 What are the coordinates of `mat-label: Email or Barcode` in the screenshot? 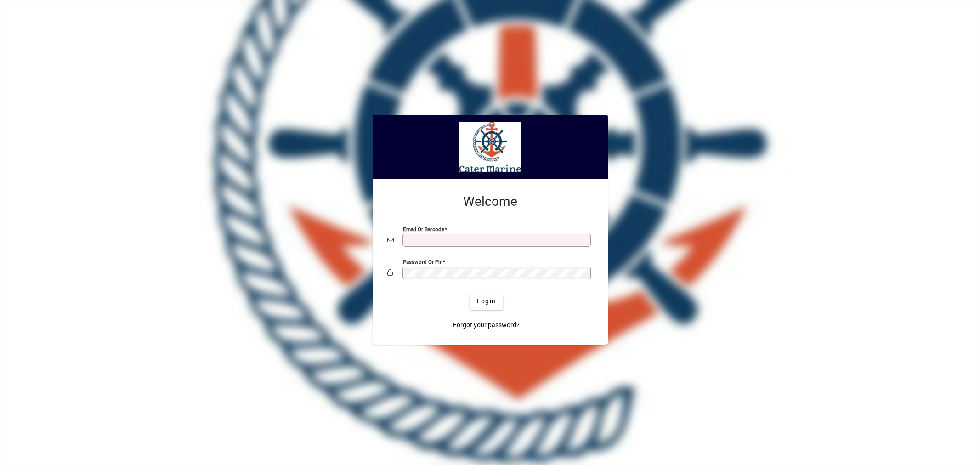 It's located at (424, 228).